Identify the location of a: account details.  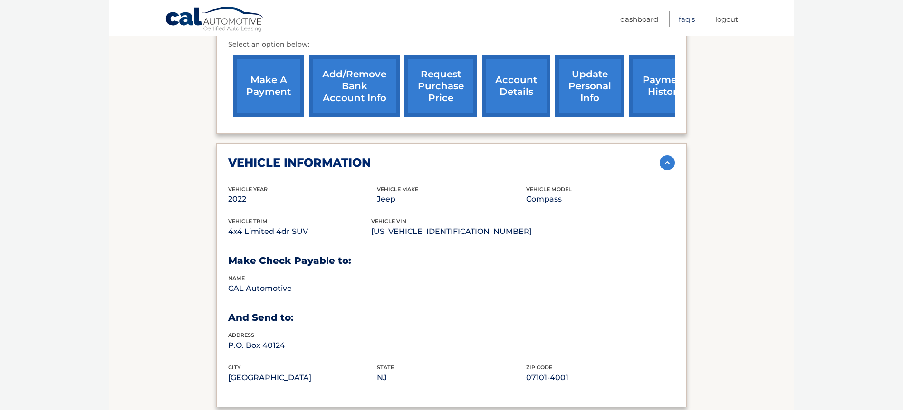
(516, 86).